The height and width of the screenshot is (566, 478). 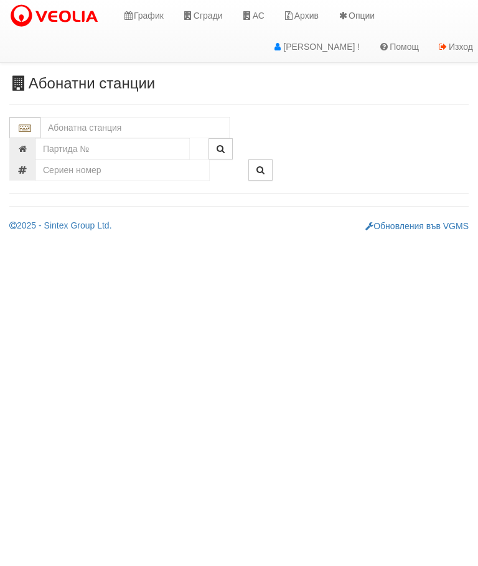 What do you see at coordinates (417, 226) in the screenshot?
I see `a: Обновления във VGMS` at bounding box center [417, 226].